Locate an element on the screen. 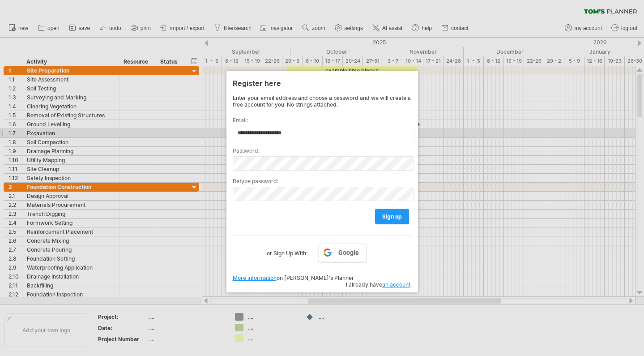 Image resolution: width=644 pixels, height=356 pixels. div: Enter your email address and choose a password and we will create a free account for you. No stri... is located at coordinates (322, 101).